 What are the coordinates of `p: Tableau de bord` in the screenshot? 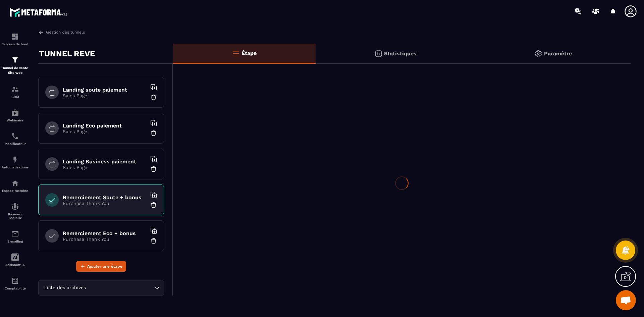 It's located at (15, 44).